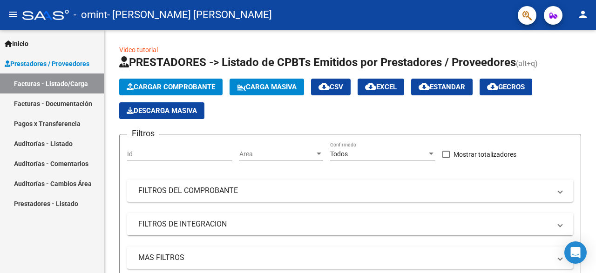  I want to click on button: Gecros, so click(506, 87).